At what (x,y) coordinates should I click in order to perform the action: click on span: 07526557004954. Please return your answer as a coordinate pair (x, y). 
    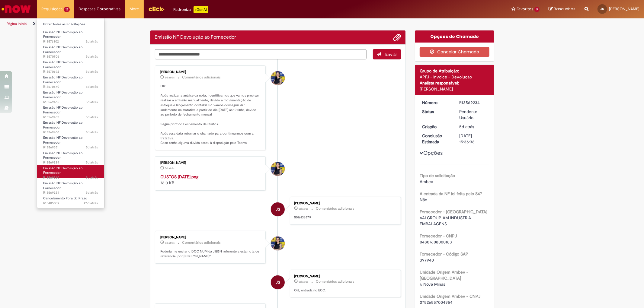
    Looking at the image, I should click on (436, 302).